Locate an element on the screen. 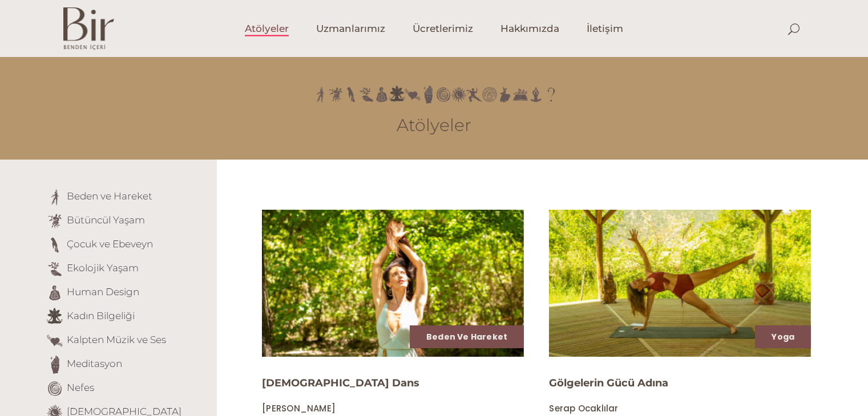 This screenshot has width=868, height=416. a: Meditasyon is located at coordinates (94, 364).